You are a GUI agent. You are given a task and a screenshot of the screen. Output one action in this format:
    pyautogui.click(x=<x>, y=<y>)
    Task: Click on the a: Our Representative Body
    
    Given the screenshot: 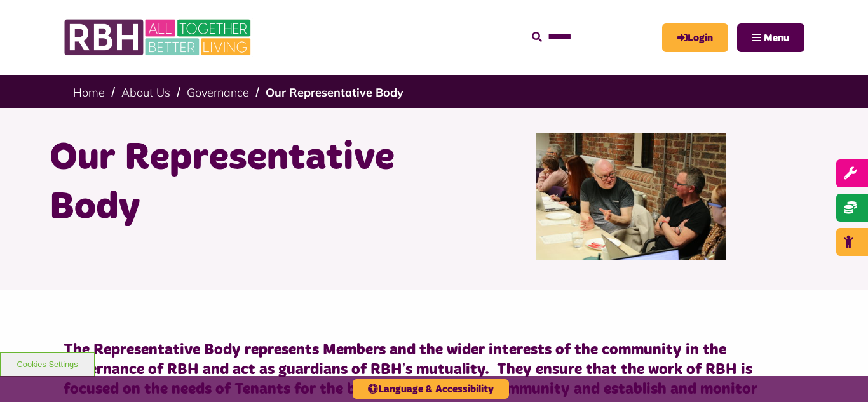 What is the action you would take?
    pyautogui.click(x=334, y=92)
    